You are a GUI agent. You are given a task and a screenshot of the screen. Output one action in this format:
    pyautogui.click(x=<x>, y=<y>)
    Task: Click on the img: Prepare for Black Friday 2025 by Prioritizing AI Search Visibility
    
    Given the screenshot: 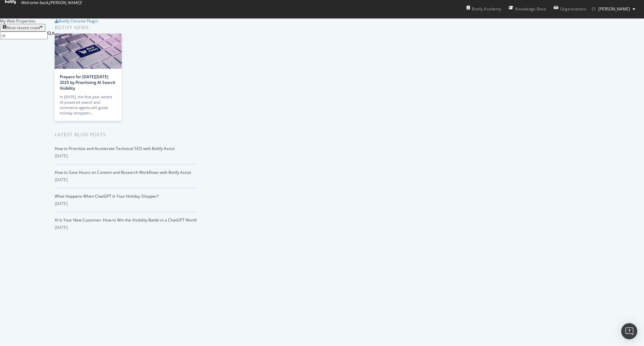 What is the action you would take?
    pyautogui.click(x=88, y=51)
    